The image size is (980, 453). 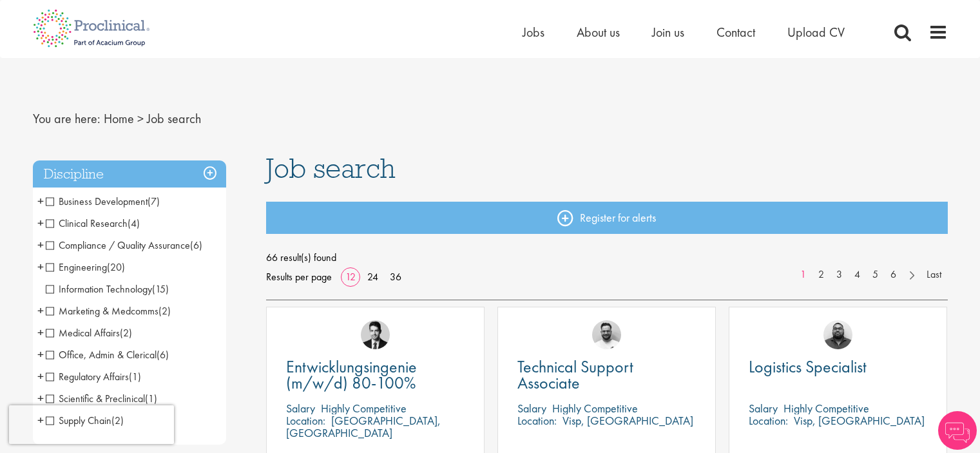 I want to click on a: breadcrumb link, so click(x=119, y=119).